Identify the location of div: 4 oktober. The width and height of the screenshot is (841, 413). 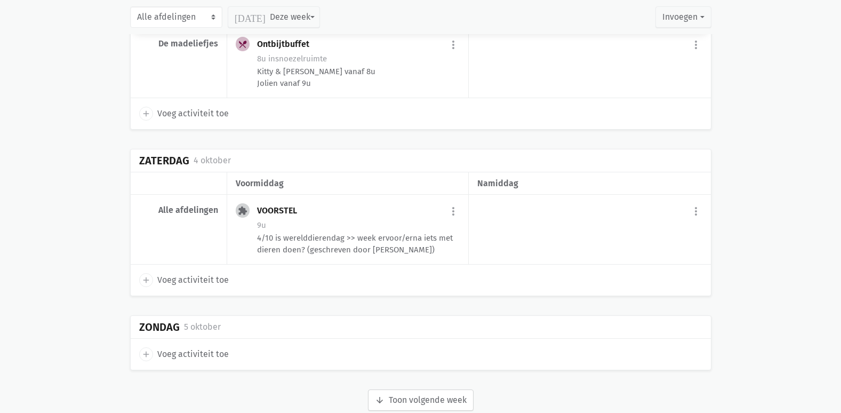
(212, 161).